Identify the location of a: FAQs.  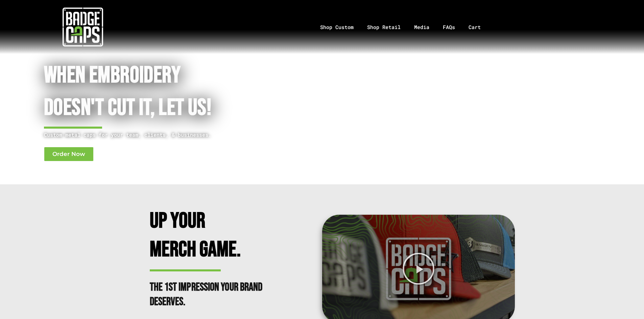
(449, 27).